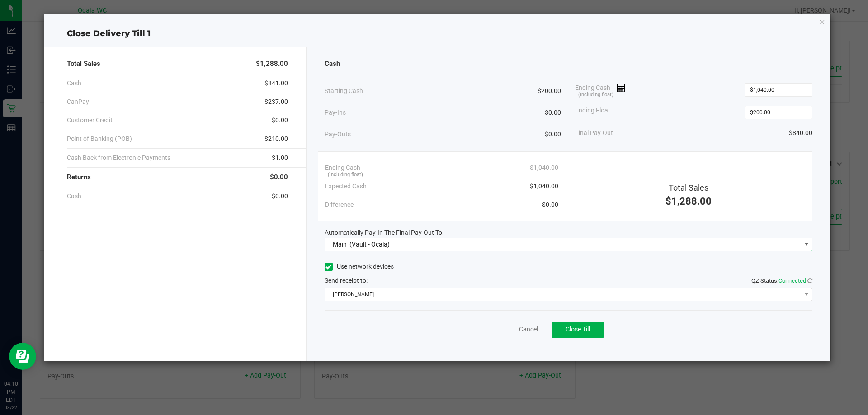 This screenshot has height=415, width=868. I want to click on span: Main, so click(339, 244).